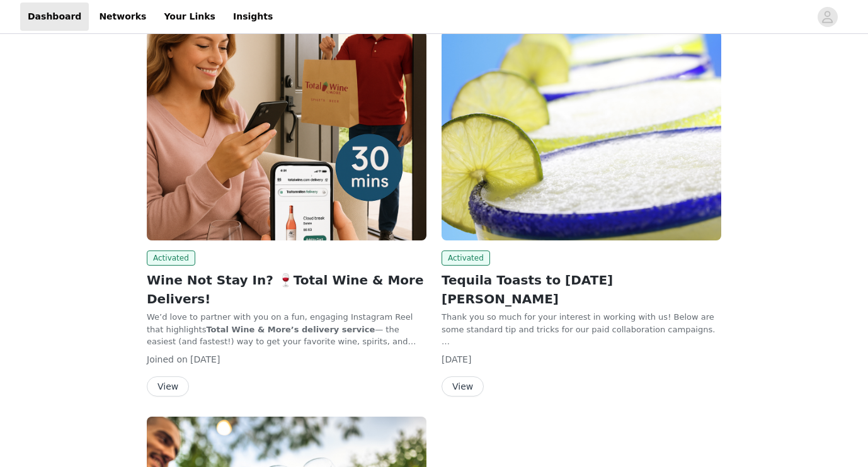  Describe the element at coordinates (167, 359) in the screenshot. I see `span: Joined on` at that location.